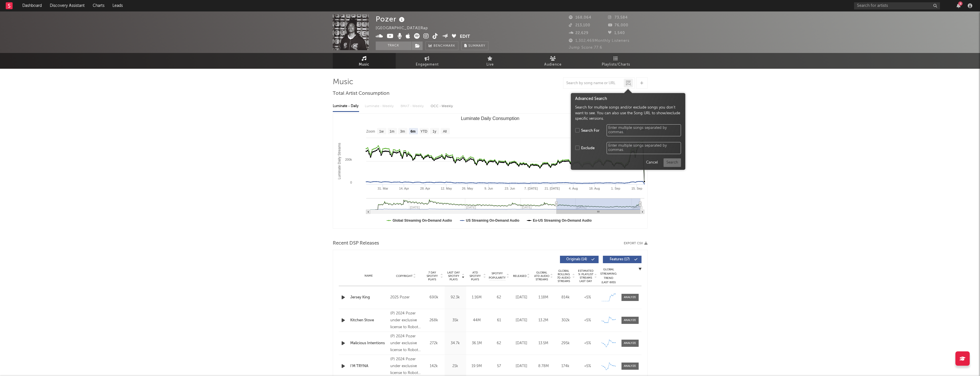  What do you see at coordinates (434, 343) in the screenshot?
I see `div: 272k` at bounding box center [434, 343].